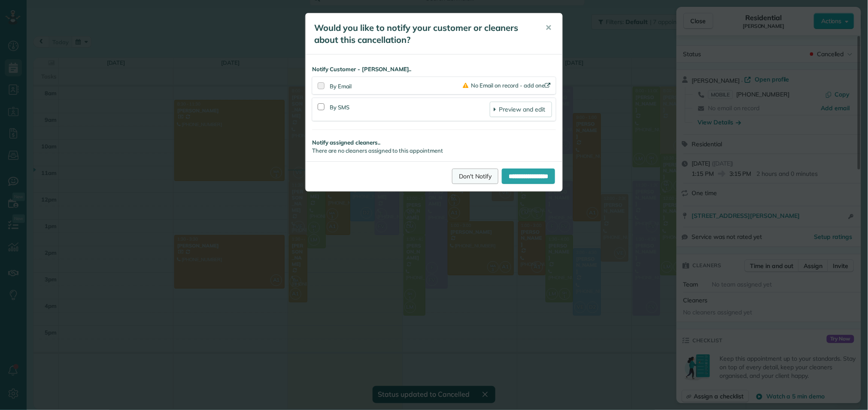 The height and width of the screenshot is (410, 868). What do you see at coordinates (475, 177) in the screenshot?
I see `a: Don't Notify` at bounding box center [475, 177].